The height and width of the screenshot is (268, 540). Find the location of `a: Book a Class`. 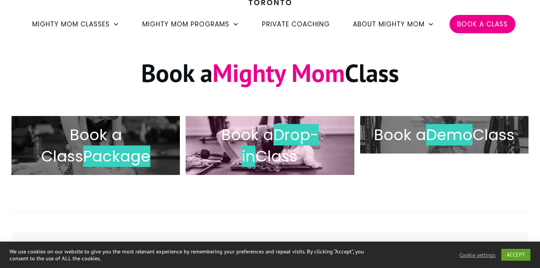

a: Book a Class is located at coordinates (482, 24).